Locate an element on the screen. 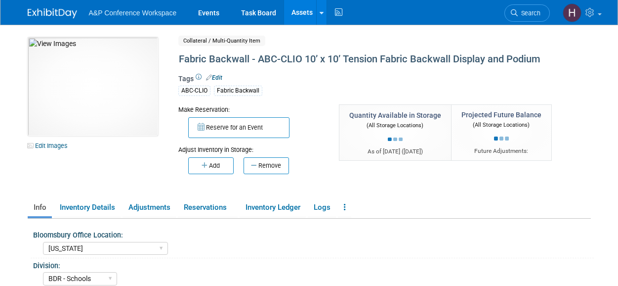 This screenshot has height=286, width=618. a: Adjustments is located at coordinates (149, 207).